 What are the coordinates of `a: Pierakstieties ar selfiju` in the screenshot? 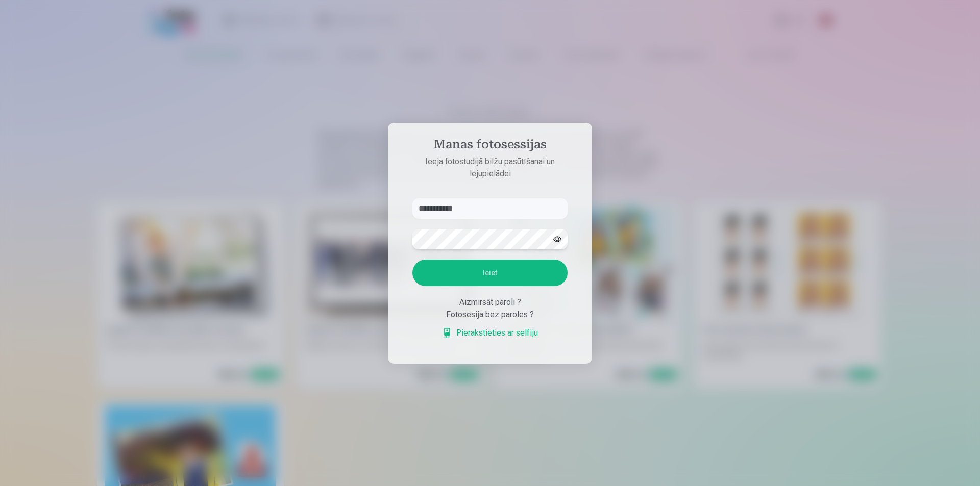 It's located at (490, 333).